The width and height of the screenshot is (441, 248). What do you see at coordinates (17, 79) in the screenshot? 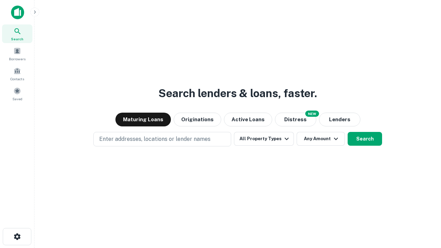
I see `span: Contacts` at bounding box center [17, 79].